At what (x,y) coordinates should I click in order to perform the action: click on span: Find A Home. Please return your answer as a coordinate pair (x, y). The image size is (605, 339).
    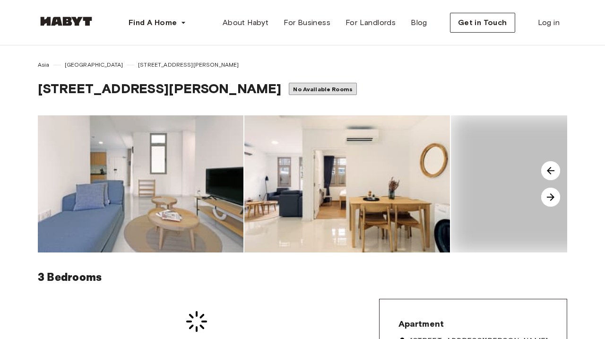
    Looking at the image, I should click on (153, 23).